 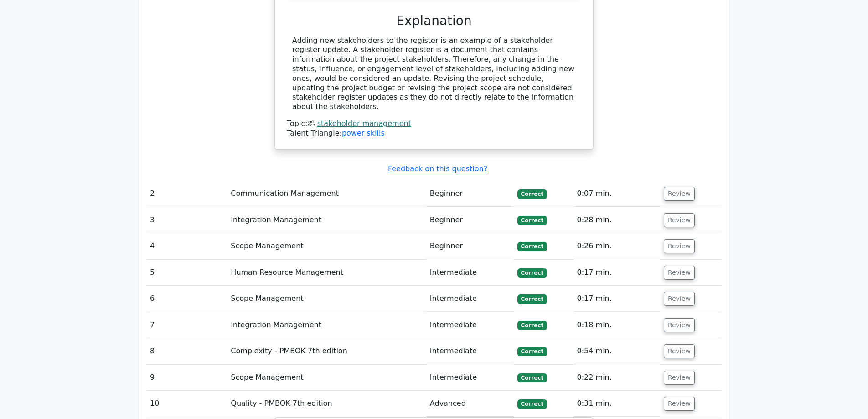 What do you see at coordinates (470, 403) in the screenshot?
I see `td: Advanced` at bounding box center [470, 403].